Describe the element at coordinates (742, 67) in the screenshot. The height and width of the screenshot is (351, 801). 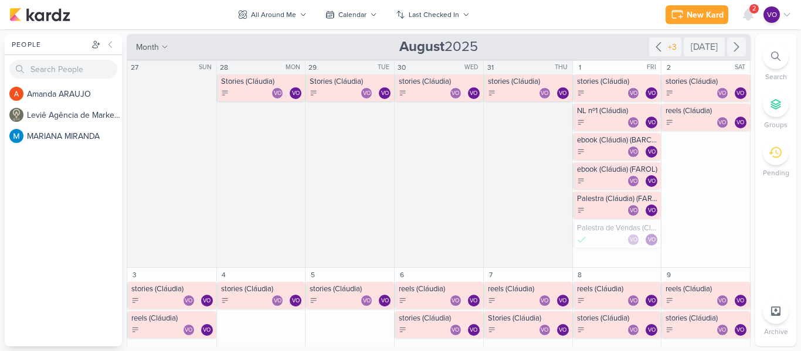
I see `div: SAT` at that location.